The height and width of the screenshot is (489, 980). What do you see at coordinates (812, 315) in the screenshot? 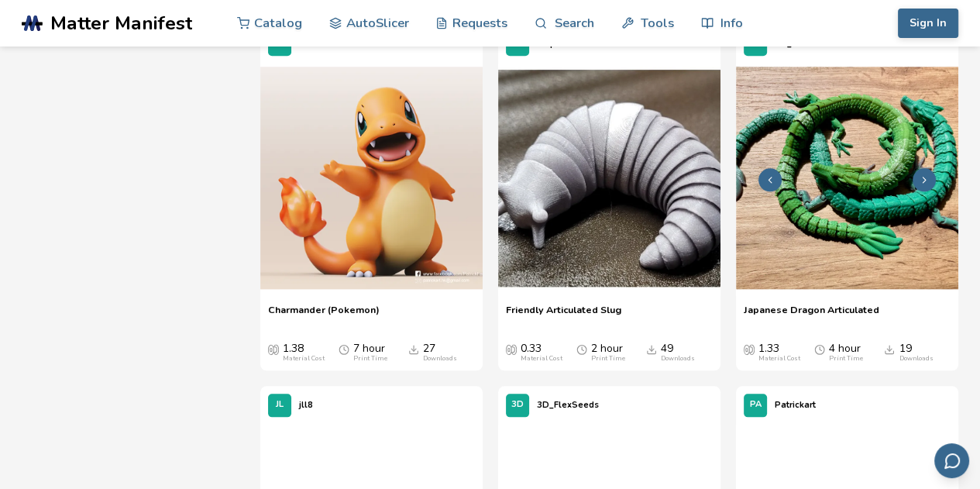
I see `a: Japanese Dragon Articulated` at bounding box center [812, 315].